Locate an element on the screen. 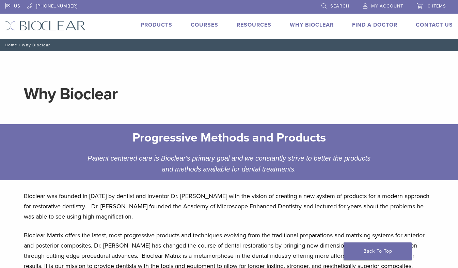 This screenshot has height=268, width=458. h2: Progressive Methods and Products is located at coordinates (229, 138).